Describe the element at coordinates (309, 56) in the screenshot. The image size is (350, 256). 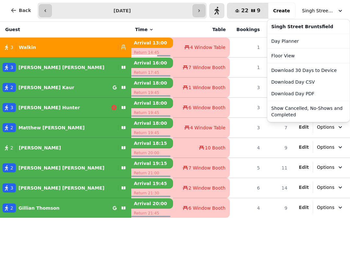
I see `a: Floor View` at that location.